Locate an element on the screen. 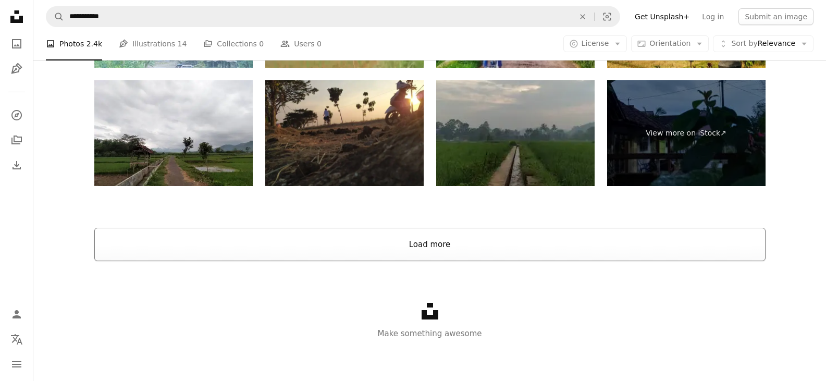 The image size is (826, 381). button: Sort byRelevance is located at coordinates (763, 44).